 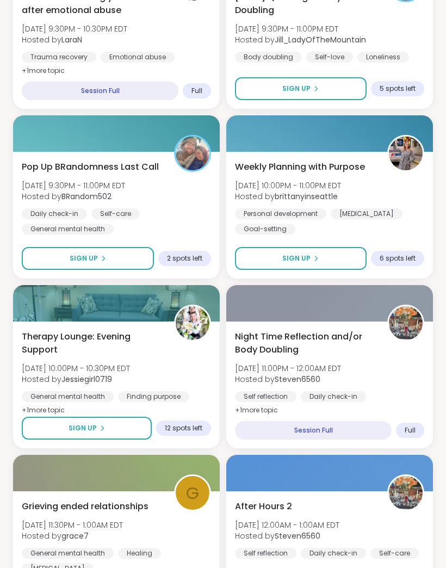 What do you see at coordinates (153, 397) in the screenshot?
I see `div: Finding purpose` at bounding box center [153, 397].